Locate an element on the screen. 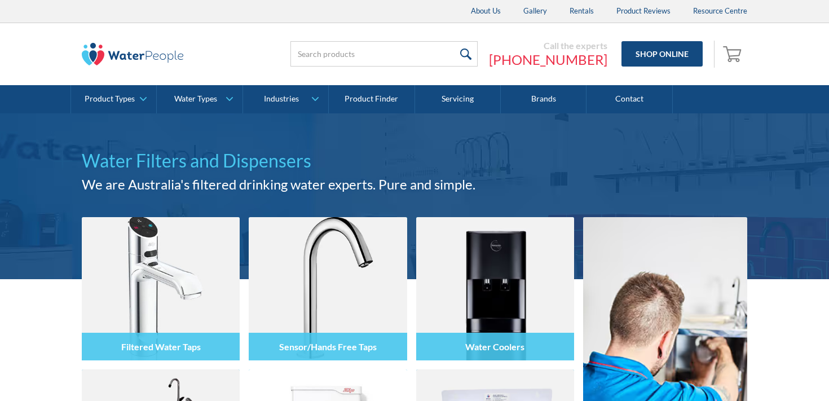  a: Servicing is located at coordinates (458, 99).